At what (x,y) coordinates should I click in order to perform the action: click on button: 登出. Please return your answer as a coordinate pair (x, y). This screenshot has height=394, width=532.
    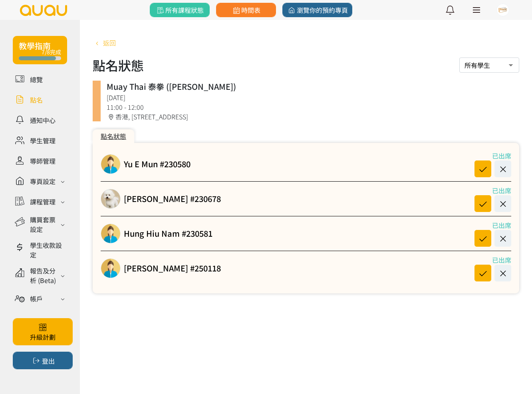
    Looking at the image, I should click on (43, 360).